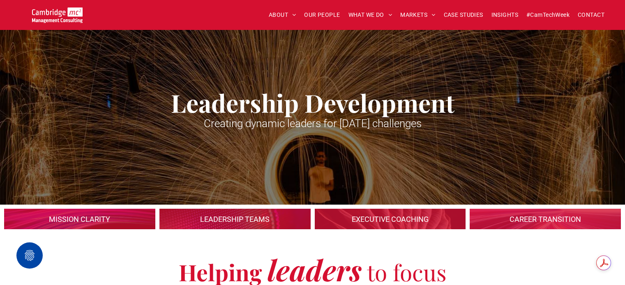 Image resolution: width=625 pixels, height=285 pixels. What do you see at coordinates (504, 15) in the screenshot?
I see `a: INSIGHTS` at bounding box center [504, 15].